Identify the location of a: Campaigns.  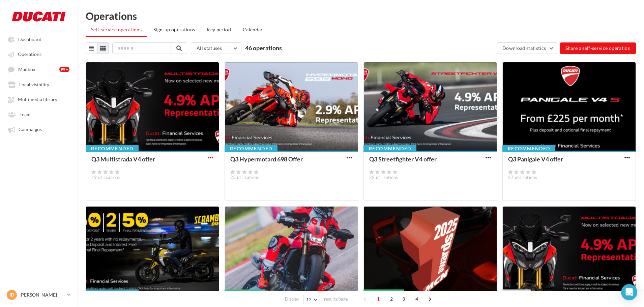
(39, 129).